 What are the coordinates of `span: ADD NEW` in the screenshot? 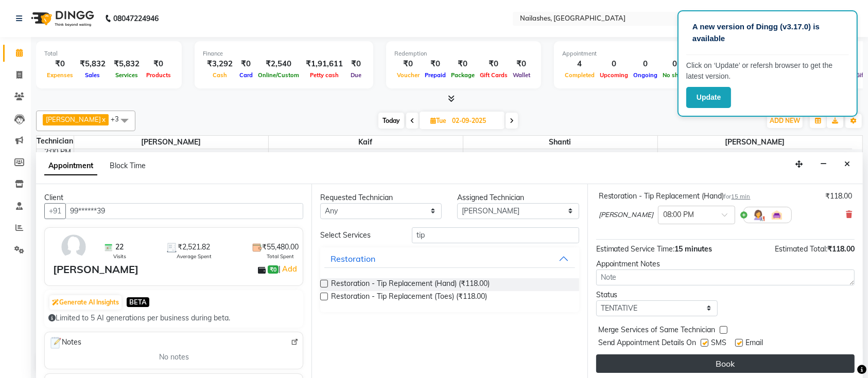 It's located at (784, 120).